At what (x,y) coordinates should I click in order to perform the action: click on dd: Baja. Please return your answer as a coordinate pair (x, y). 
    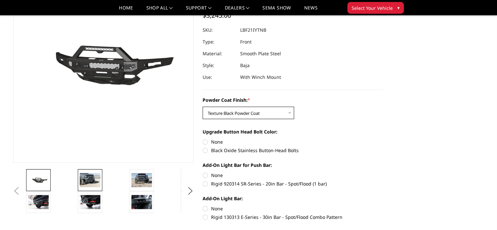
    Looking at the image, I should click on (245, 65).